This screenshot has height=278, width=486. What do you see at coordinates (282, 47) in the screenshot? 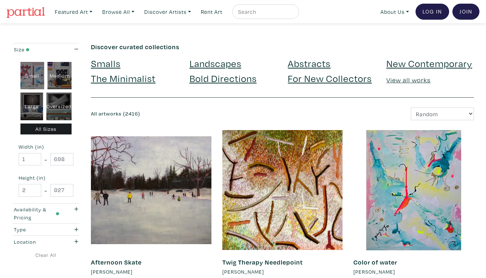
I see `h6: Discover curated collections` at bounding box center [282, 47].